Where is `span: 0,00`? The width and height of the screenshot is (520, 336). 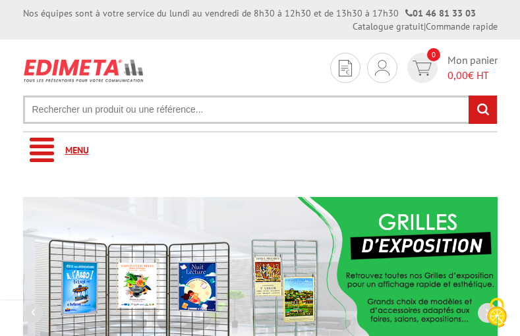
span: 0,00 is located at coordinates (457, 75).